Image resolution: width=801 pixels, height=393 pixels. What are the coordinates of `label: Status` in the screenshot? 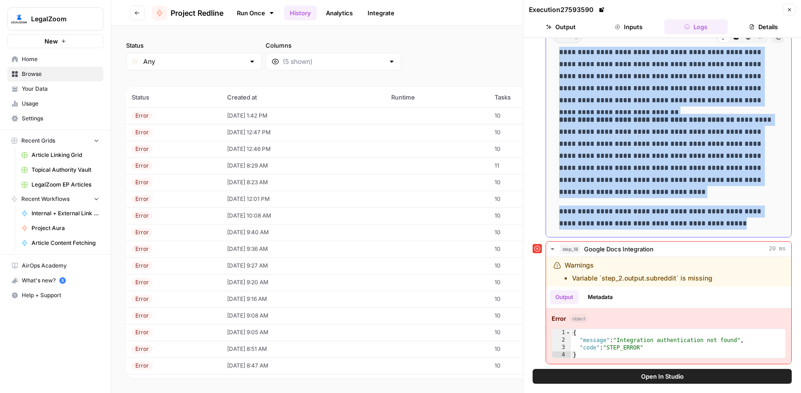 It's located at (194, 45).